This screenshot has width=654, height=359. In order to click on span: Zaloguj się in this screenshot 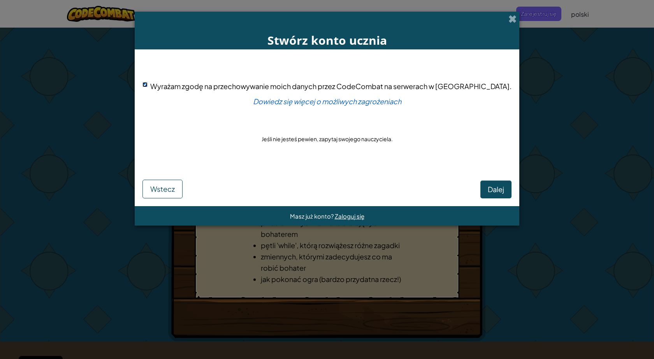, I will do `click(349, 216)`.